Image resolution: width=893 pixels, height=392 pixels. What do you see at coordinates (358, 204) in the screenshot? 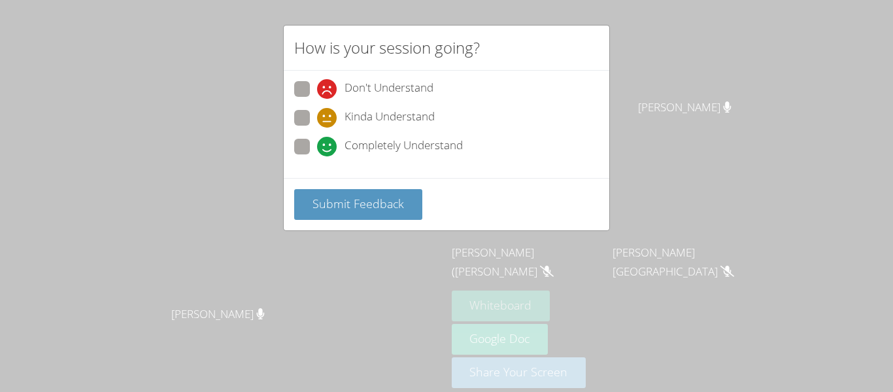
I see `button: Submit Feedback` at bounding box center [358, 204].